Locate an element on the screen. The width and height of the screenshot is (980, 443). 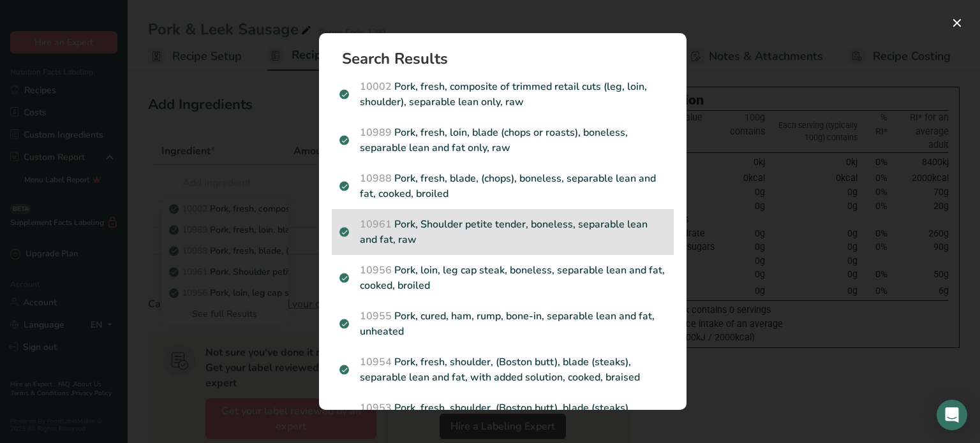
p: Pork, loin, leg cap steak, boneless, separable lean and fat, cooked, broiled is located at coordinates (503, 278).